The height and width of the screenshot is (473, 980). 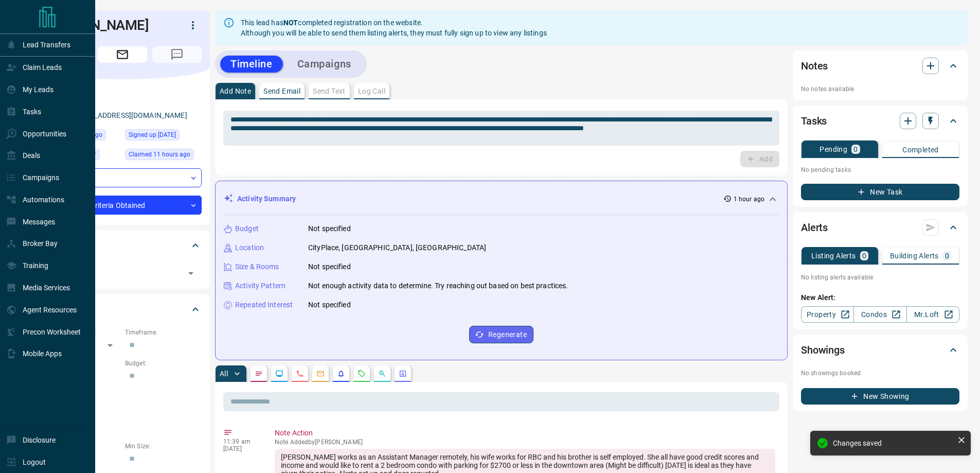 I want to click on span: Email, so click(x=122, y=54).